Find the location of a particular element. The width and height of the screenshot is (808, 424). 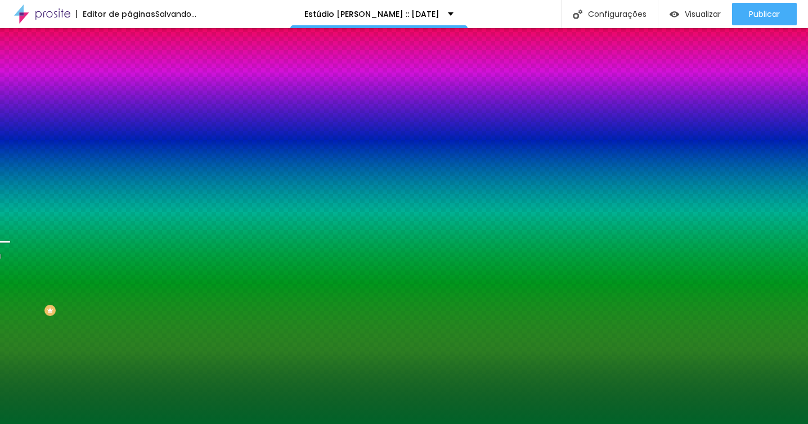

img: Icone is located at coordinates (578, 14).